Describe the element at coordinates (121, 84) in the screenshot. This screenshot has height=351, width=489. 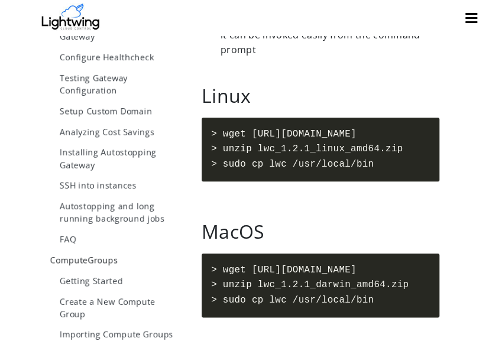
I see `a: Testing Gateway Configuration` at that location.